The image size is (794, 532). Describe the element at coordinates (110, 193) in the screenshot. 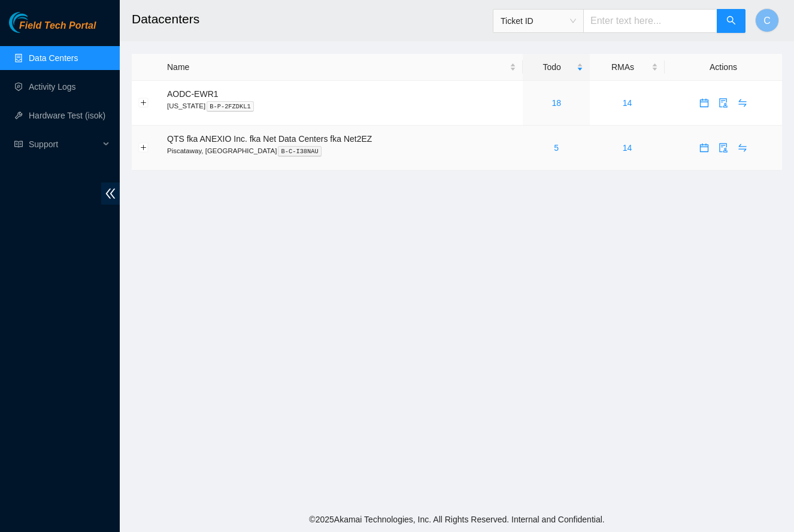

I see `span: double-left` at that location.